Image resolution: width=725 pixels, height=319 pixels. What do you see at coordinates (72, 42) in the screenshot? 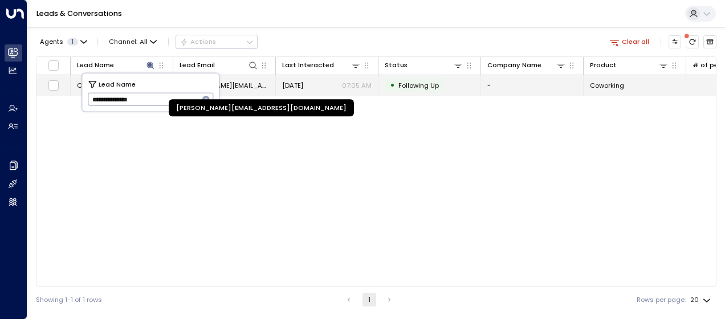
I see `span: 1` at bounding box center [72, 42].